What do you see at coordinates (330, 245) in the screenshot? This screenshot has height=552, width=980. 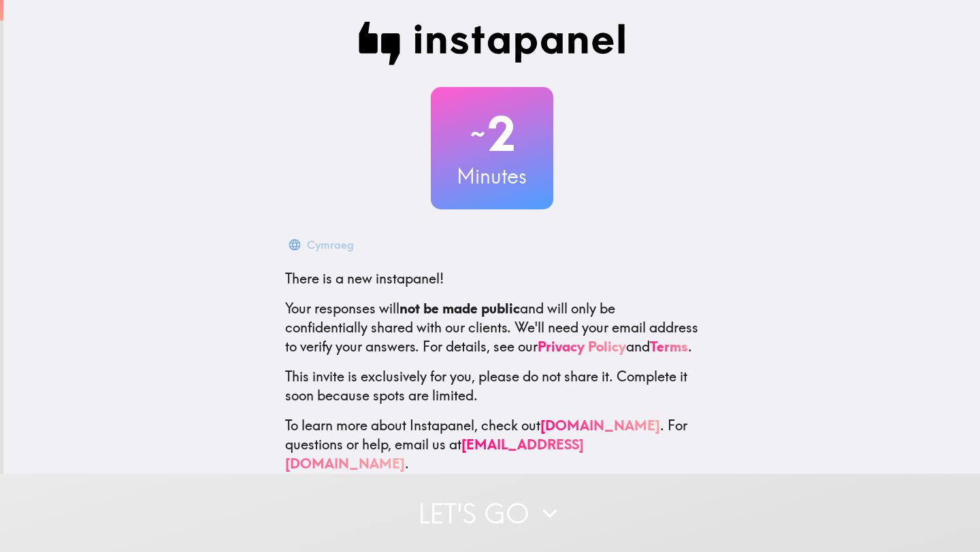 I see `div: Cymraeg` at bounding box center [330, 245].